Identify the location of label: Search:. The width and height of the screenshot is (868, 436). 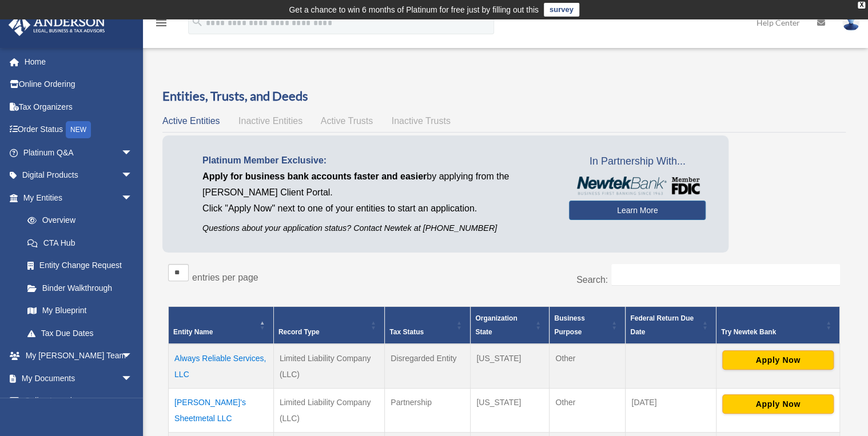
(592, 280).